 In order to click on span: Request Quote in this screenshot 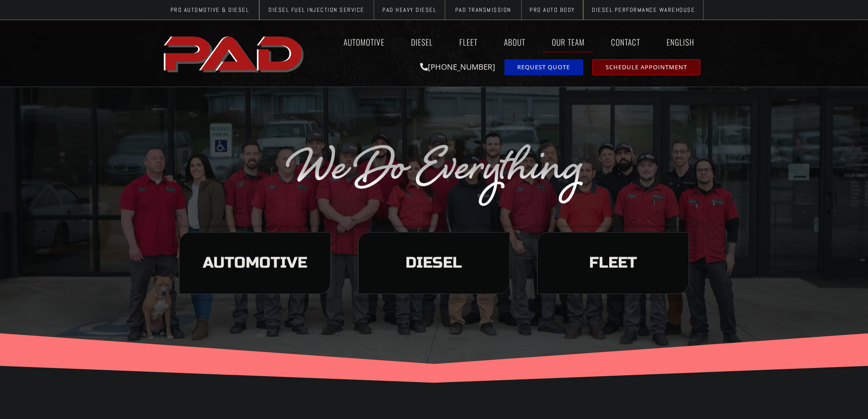, I will do `click(544, 67)`.